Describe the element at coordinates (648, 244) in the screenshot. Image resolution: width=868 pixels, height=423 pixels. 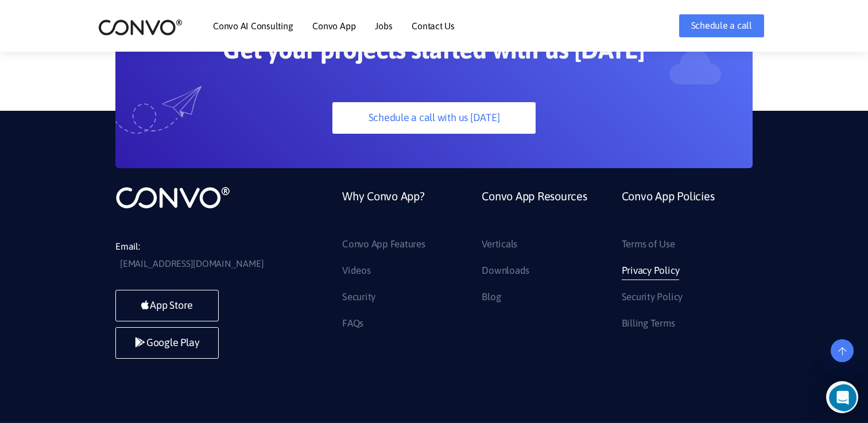
I see `a: Terms of Use` at that location.